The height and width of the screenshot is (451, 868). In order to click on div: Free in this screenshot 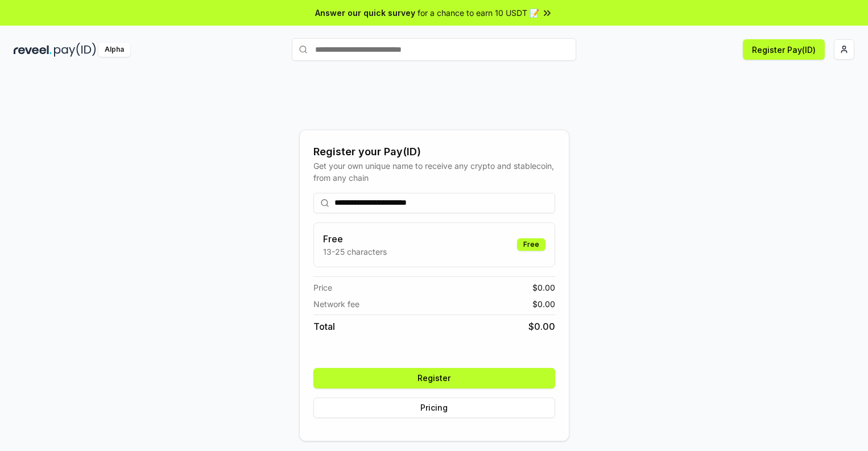, I will do `click(531, 244)`.